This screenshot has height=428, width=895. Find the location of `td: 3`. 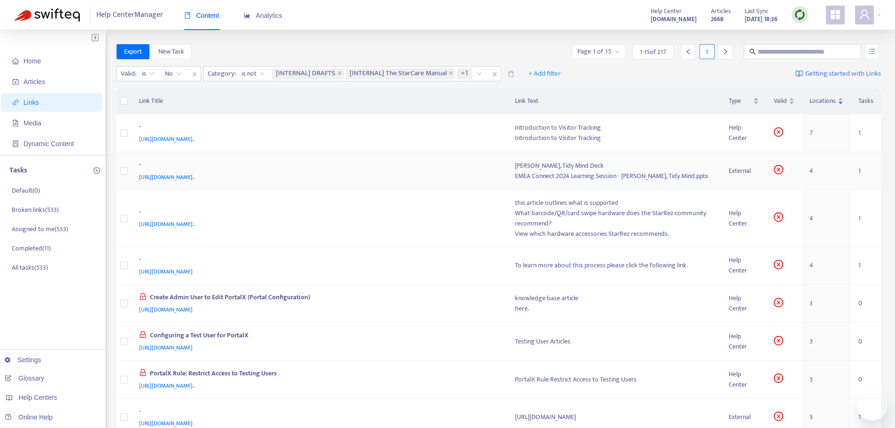

td: 3 is located at coordinates (826, 304).